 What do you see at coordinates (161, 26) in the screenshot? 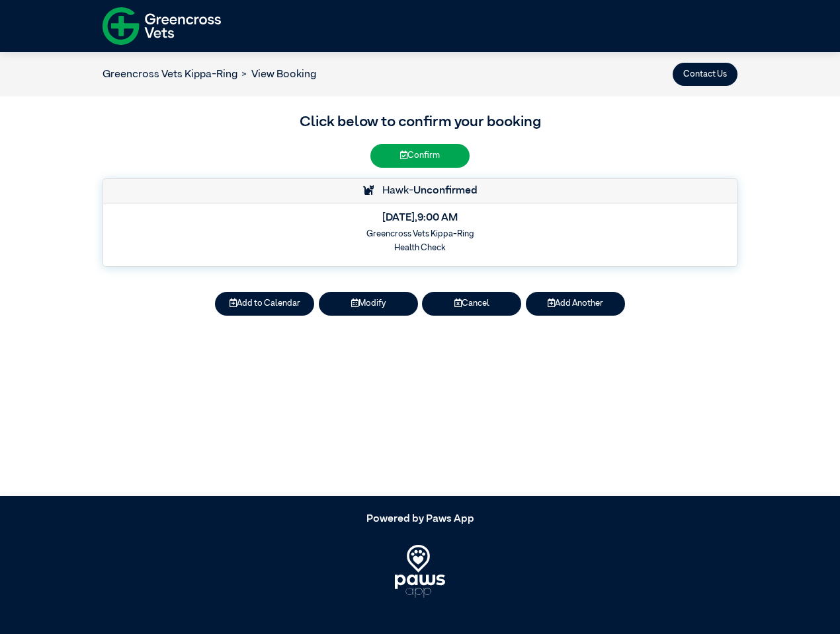
I see `img: f-logo` at bounding box center [161, 26].